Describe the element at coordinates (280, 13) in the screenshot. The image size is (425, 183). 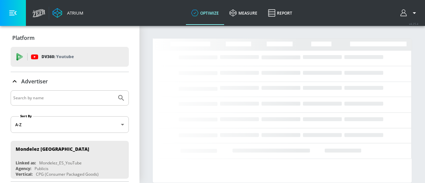
I see `a: Report` at that location.